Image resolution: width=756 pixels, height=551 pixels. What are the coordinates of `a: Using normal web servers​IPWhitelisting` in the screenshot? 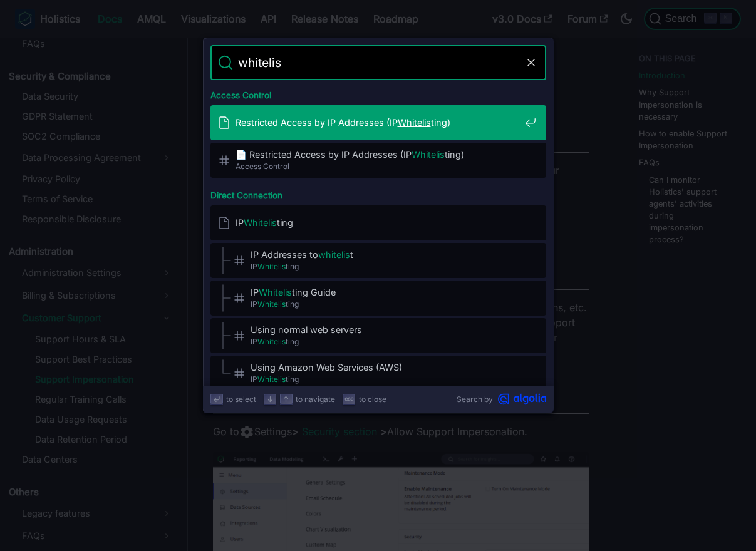 It's located at (378, 336).